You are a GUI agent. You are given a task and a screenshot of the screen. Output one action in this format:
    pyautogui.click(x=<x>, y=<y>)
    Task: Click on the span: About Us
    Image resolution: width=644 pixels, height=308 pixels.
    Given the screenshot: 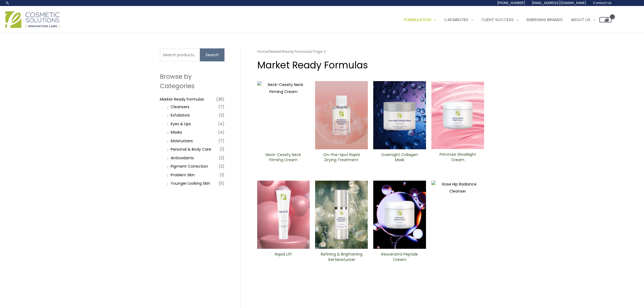 What is the action you would take?
    pyautogui.click(x=581, y=19)
    